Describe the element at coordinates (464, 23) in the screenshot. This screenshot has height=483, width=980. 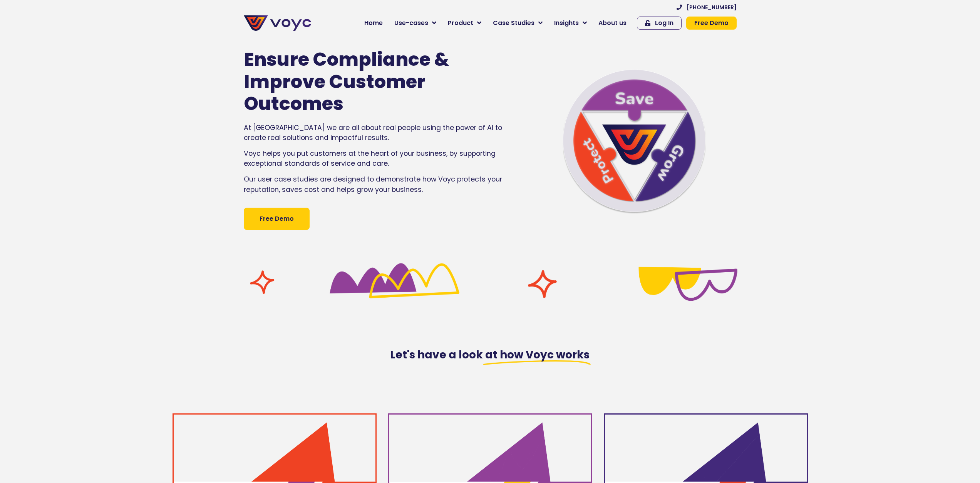
I see `a: Product` at that location.